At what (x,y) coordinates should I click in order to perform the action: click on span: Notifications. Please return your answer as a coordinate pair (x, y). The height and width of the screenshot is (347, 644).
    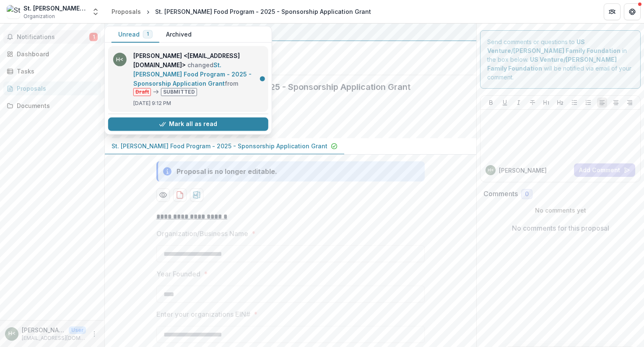
    Looking at the image, I should click on (53, 37).